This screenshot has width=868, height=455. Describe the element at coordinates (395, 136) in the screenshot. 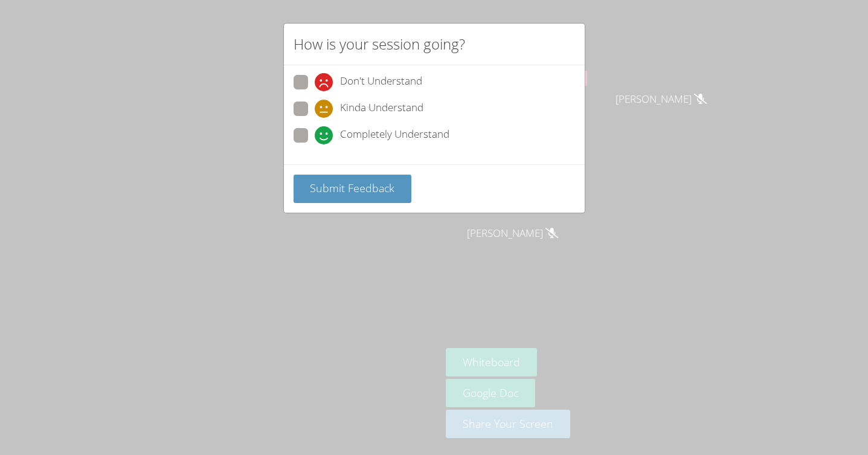

I see `span: Completely Understand` at that location.